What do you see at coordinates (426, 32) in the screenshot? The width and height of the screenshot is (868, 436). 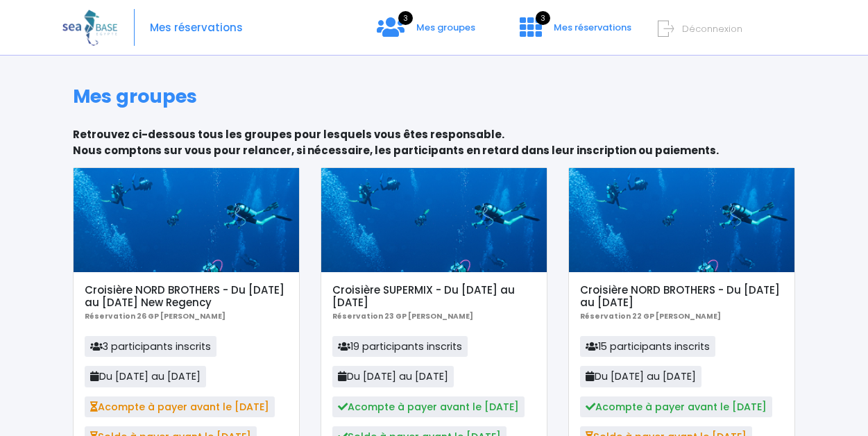 I see `a: 3 Mes groupes` at bounding box center [426, 32].